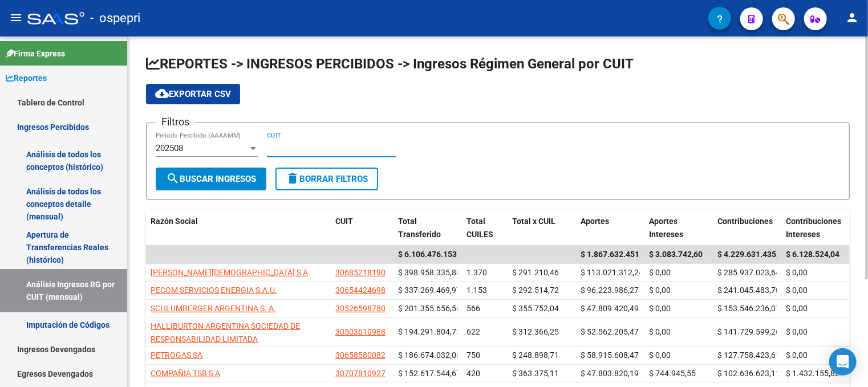 The height and width of the screenshot is (387, 868). I want to click on span: $ 194.291.804,73, so click(429, 332).